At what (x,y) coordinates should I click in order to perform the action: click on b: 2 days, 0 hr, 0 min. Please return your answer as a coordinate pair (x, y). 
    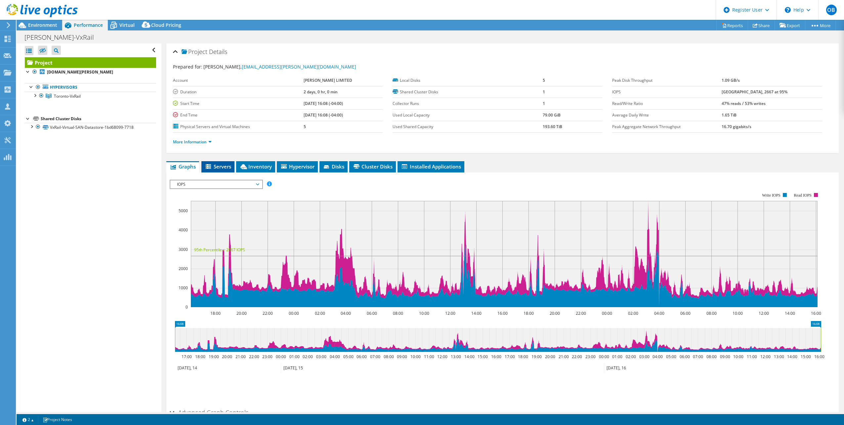
    Looking at the image, I should click on (321, 92).